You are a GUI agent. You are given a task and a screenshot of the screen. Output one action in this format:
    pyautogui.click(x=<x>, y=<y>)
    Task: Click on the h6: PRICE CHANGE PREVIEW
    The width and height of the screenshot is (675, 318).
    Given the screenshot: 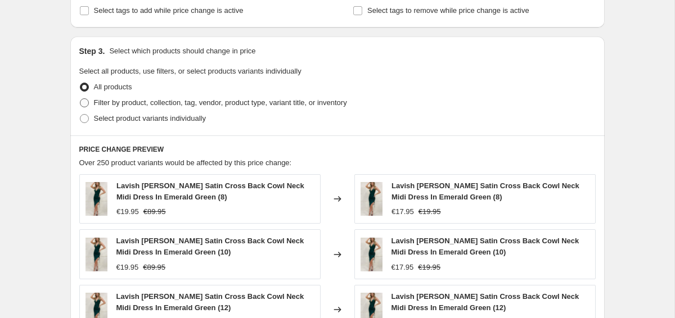 What is the action you would take?
    pyautogui.click(x=338, y=150)
    